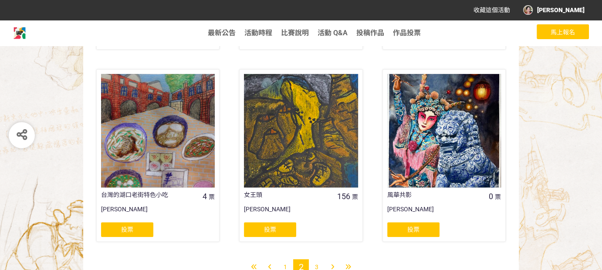 This screenshot has height=270, width=602. I want to click on div: 女王頭, so click(289, 195).